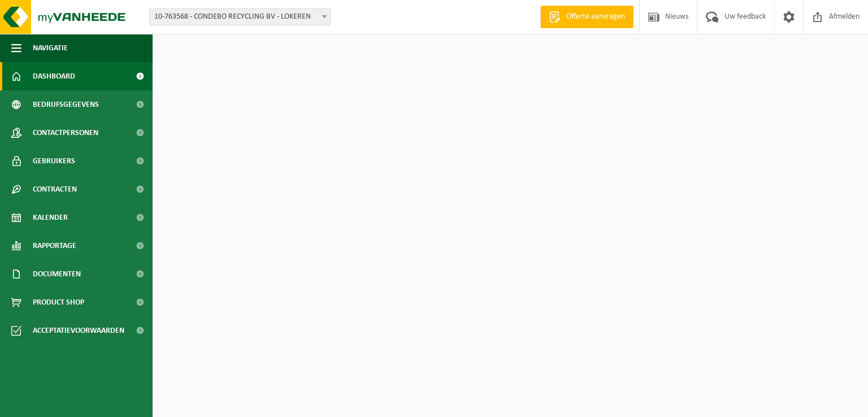  Describe the element at coordinates (55, 189) in the screenshot. I see `span: Contracten` at that location.